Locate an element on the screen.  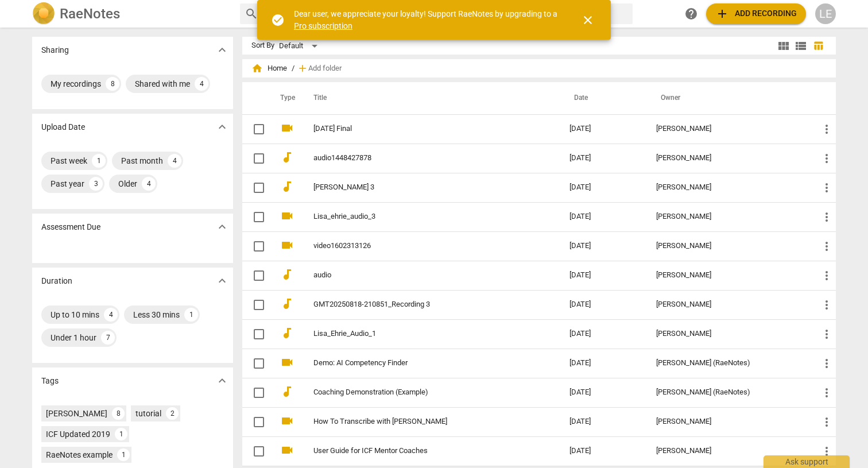
p: Tags is located at coordinates (50, 380).